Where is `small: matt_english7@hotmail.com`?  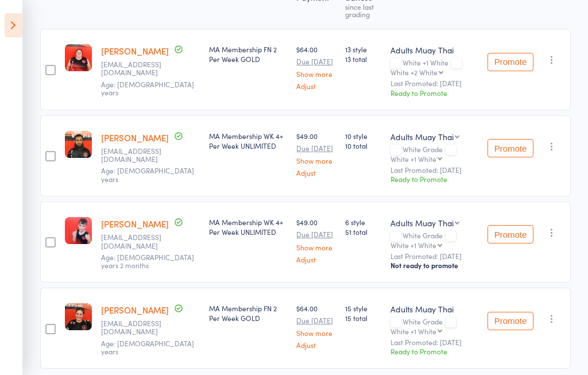 small: matt_english7@hotmail.com is located at coordinates (138, 241).